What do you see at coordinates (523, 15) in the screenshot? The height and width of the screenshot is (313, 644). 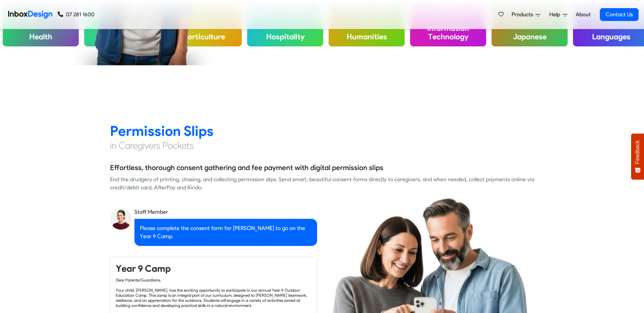 I see `span: Products` at bounding box center [523, 15].